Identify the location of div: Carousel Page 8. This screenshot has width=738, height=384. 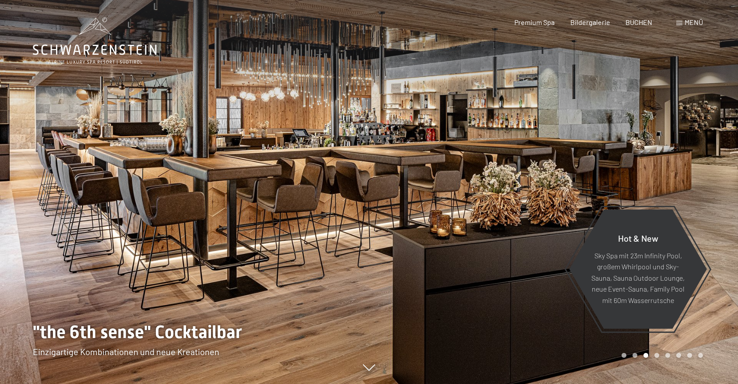
(701, 355).